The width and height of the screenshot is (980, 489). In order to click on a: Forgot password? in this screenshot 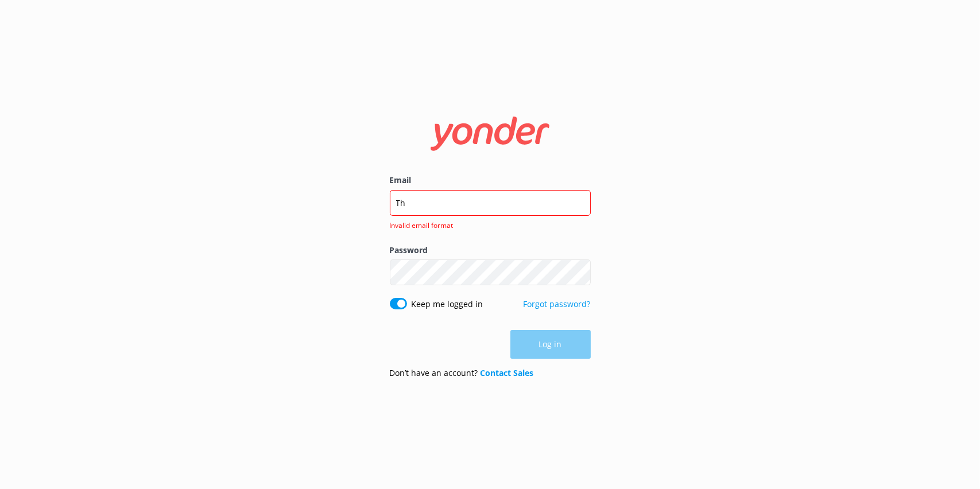, I will do `click(556, 304)`.